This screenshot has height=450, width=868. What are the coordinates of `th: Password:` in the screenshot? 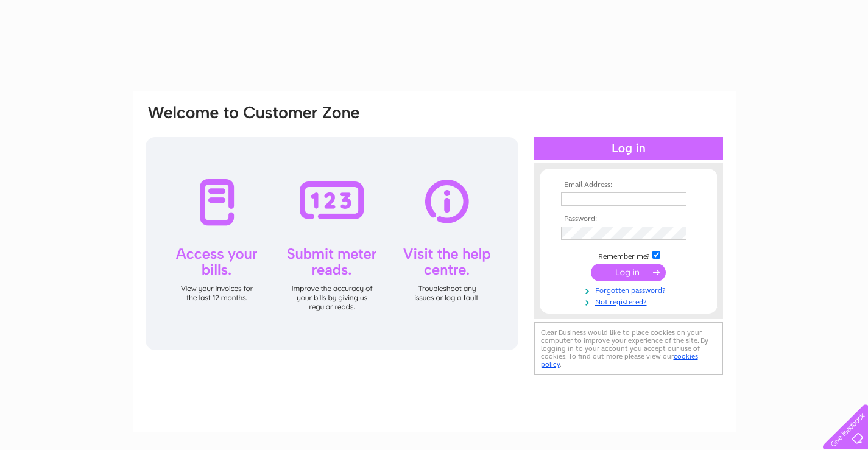 It's located at (629, 219).